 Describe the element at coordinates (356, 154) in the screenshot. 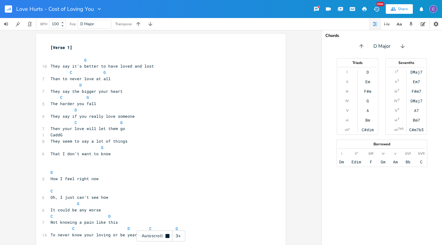

I see `div: ii°` at that location.